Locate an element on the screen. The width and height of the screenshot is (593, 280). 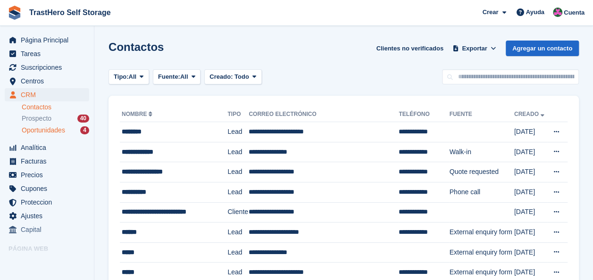
th: Fuente is located at coordinates (481, 115).